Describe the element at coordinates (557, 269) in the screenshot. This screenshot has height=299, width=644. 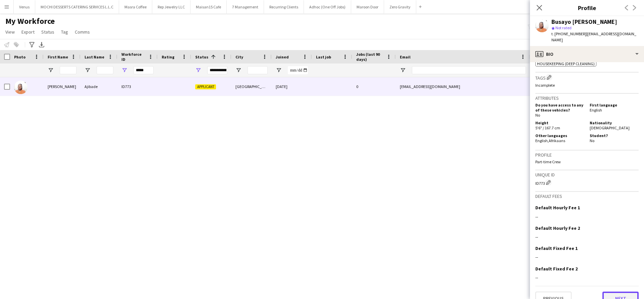
I see `h3: Default Fixed Fee 2` at that location.